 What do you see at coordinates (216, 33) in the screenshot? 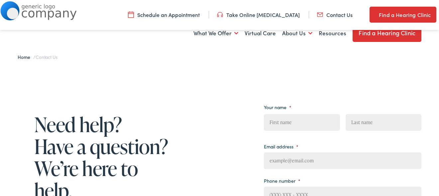
I see `a: What We Offer` at bounding box center [216, 33].